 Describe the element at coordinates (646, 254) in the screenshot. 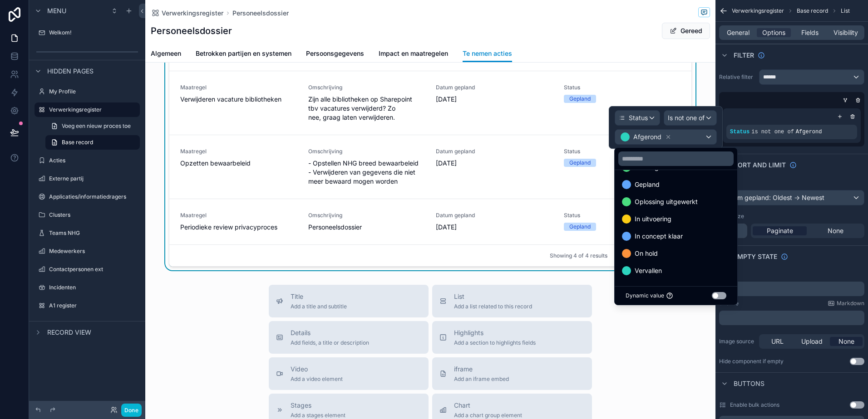

I see `span: On hold` at that location.